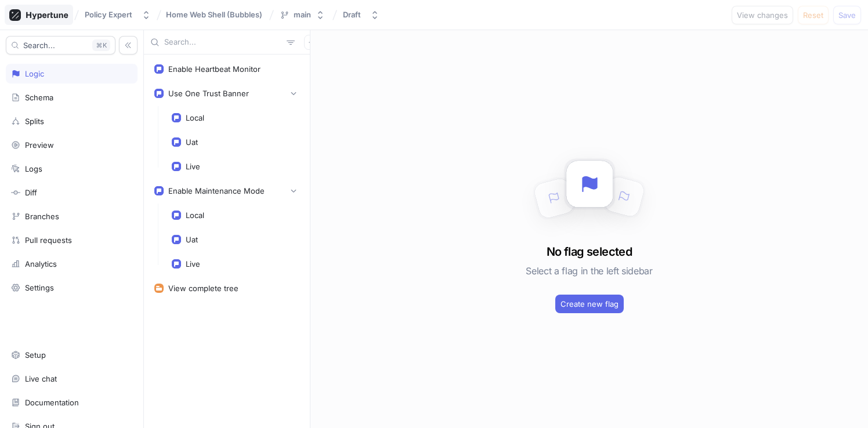 This screenshot has height=428, width=868. Describe the element at coordinates (848, 15) in the screenshot. I see `span: Save` at that location.